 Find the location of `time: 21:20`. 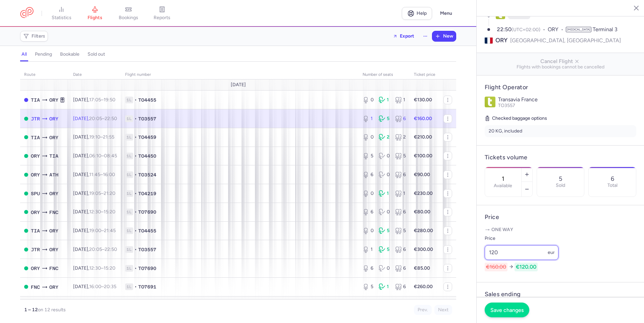

time: 21:20 is located at coordinates (110, 193).